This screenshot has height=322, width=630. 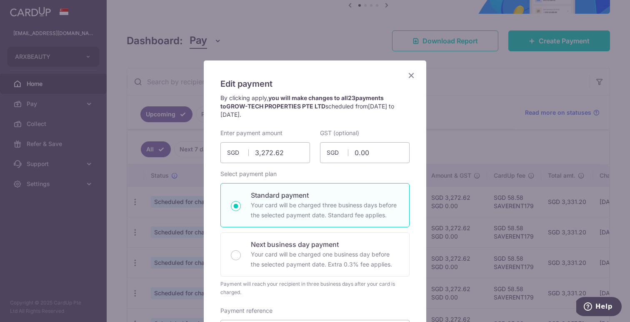 I want to click on p: Your card will be charged three business days before the selected payment date. Standard fee appl..., so click(x=325, y=210).